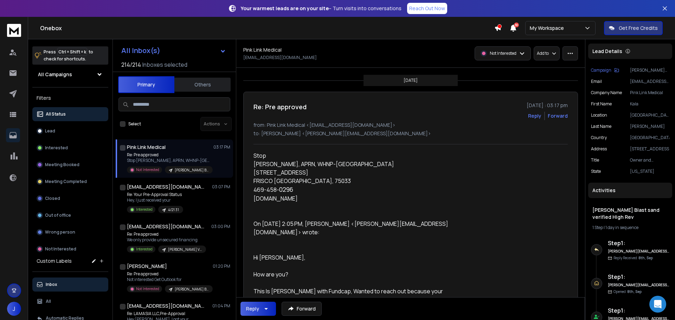 The image size is (675, 320). What do you see at coordinates (286, 189) in the screenshot?
I see `span: 0296` at bounding box center [286, 189].